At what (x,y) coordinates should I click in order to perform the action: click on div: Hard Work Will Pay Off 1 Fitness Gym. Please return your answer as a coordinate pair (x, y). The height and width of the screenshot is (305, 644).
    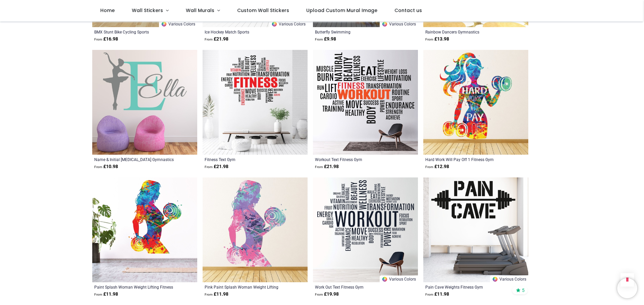
    Looking at the image, I should click on (465, 159).